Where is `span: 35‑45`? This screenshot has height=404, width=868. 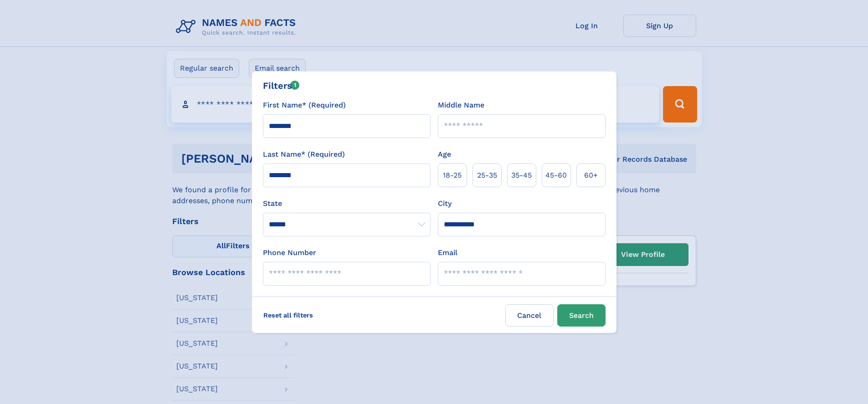 span: 35‑45 is located at coordinates (521, 175).